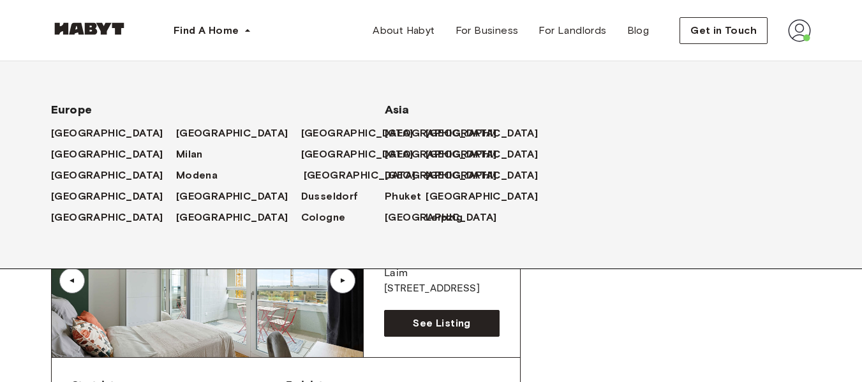  What do you see at coordinates (403, 31) in the screenshot?
I see `a: About Habyt` at bounding box center [403, 31].